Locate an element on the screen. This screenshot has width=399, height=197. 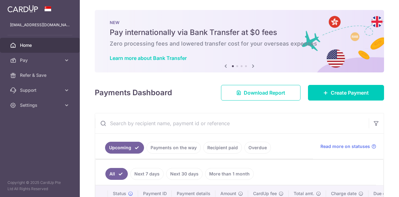
span: Amount is located at coordinates (228, 193).